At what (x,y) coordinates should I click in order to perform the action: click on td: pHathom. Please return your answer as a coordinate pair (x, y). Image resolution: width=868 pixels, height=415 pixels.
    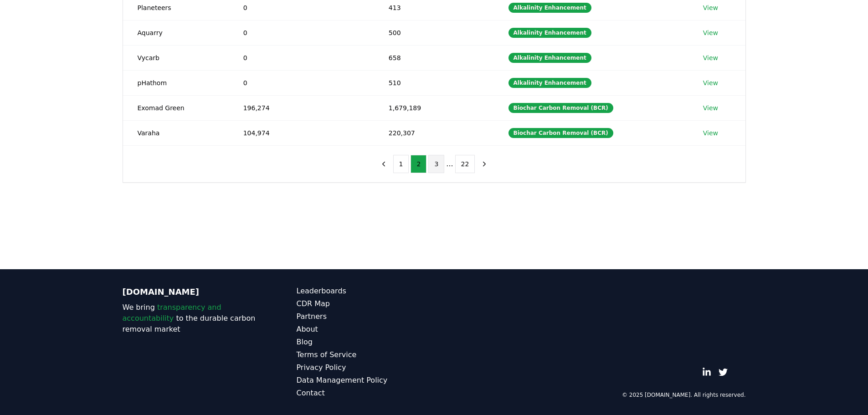
    Looking at the image, I should click on (175, 83).